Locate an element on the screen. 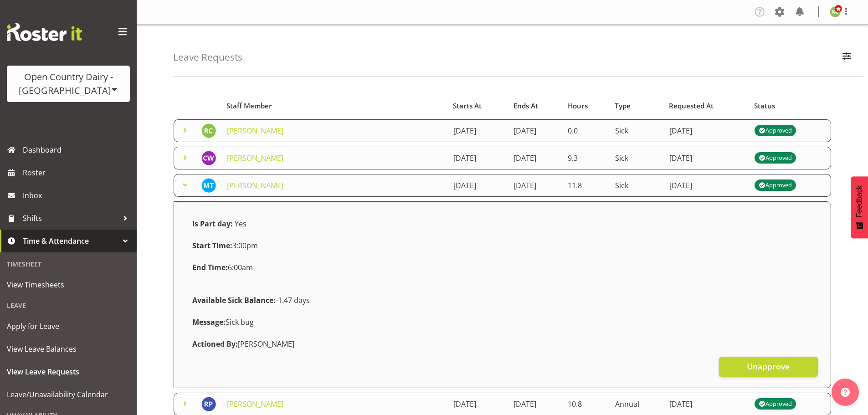  span: 6:00am is located at coordinates (223, 268).